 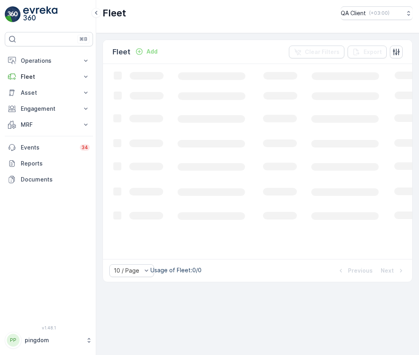 I want to click on button: Engagement, so click(x=49, y=109).